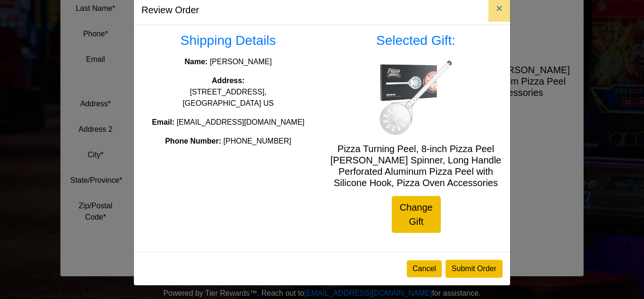 This screenshot has height=299, width=644. I want to click on button: Cancel, so click(424, 269).